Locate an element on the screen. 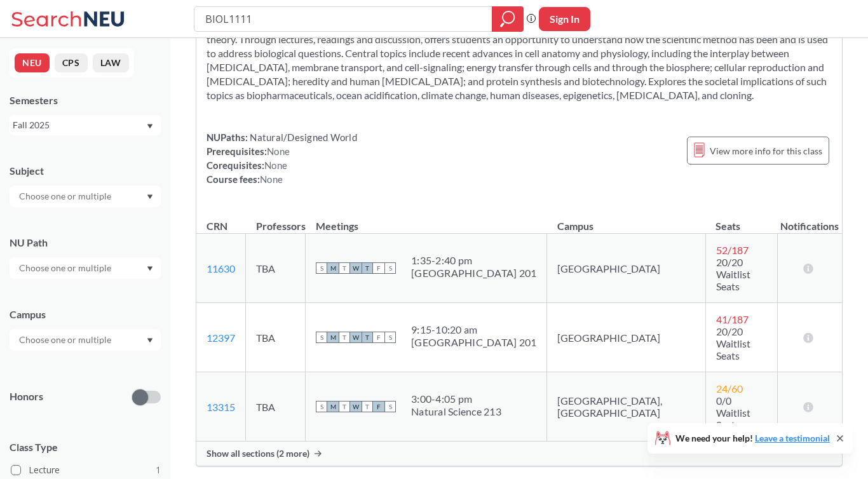 This screenshot has height=479, width=868. div: NUPaths: Prerequisites: Corequisites: Course fees: is located at coordinates (281, 158).